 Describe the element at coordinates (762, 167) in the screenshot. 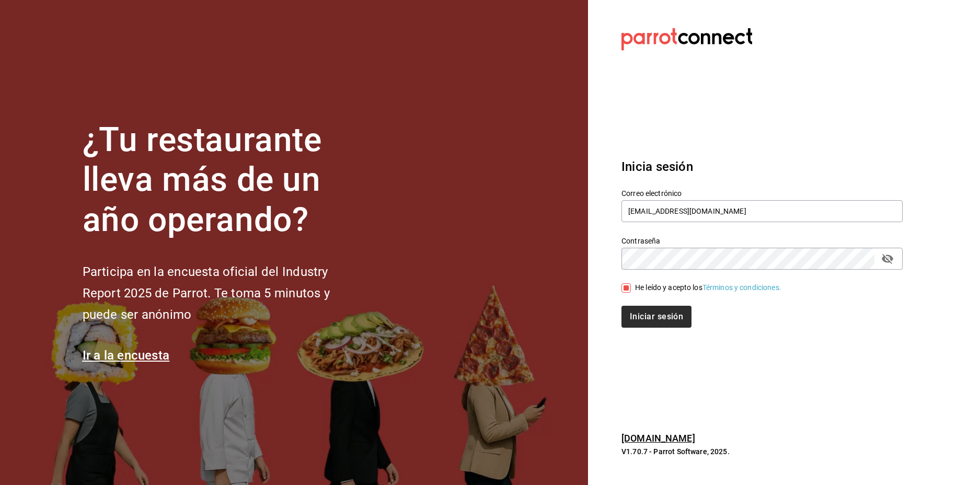

I see `h3: Inicia sesión` at that location.